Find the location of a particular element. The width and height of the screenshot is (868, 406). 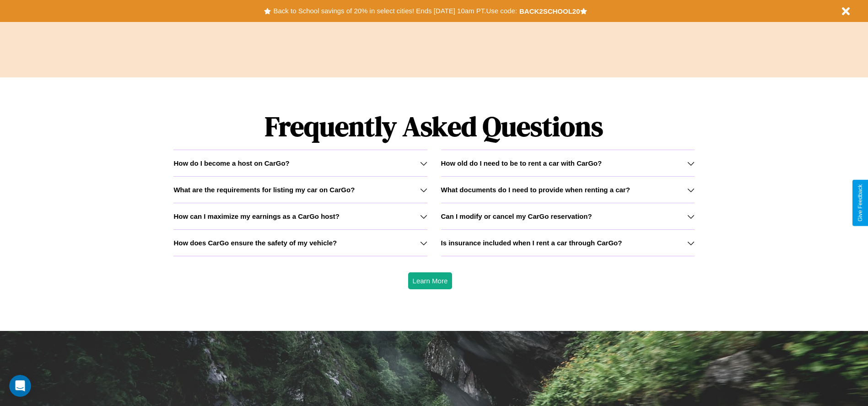

h3: How do I become a host on CarGo? is located at coordinates (231, 163).